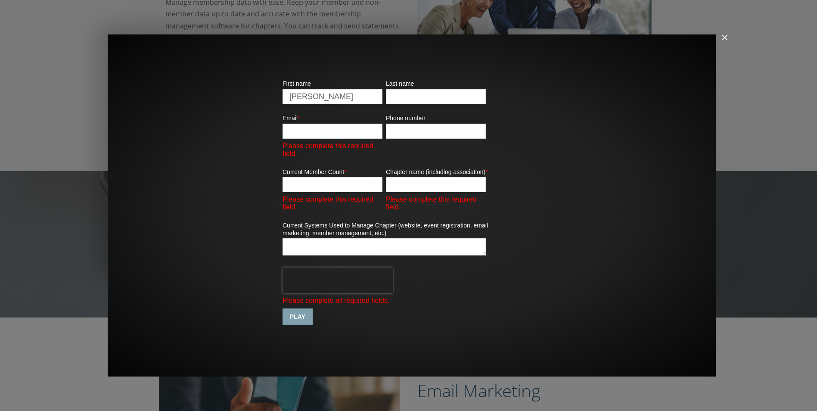 The height and width of the screenshot is (411, 817). Describe the element at coordinates (297, 84) in the screenshot. I see `span: First name` at that location.